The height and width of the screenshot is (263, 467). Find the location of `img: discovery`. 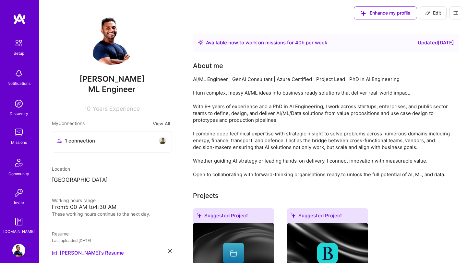

img: discovery is located at coordinates (19, 104).